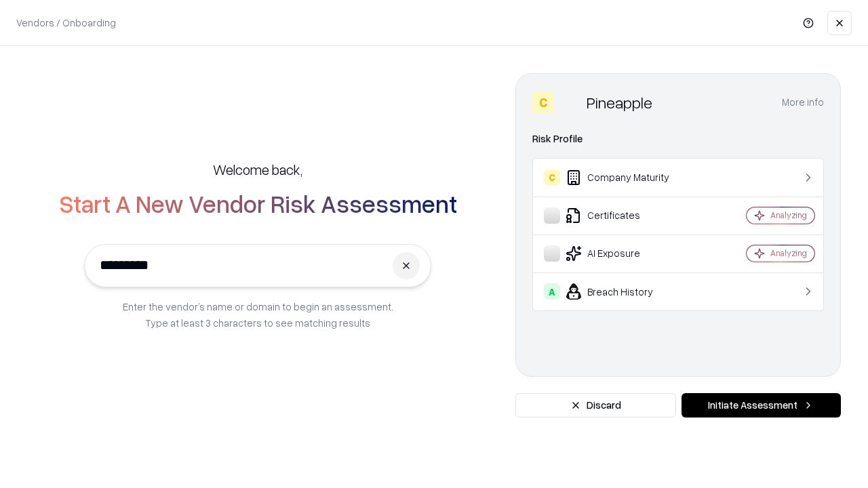 The width and height of the screenshot is (868, 488). I want to click on div: Pineapple, so click(619, 103).